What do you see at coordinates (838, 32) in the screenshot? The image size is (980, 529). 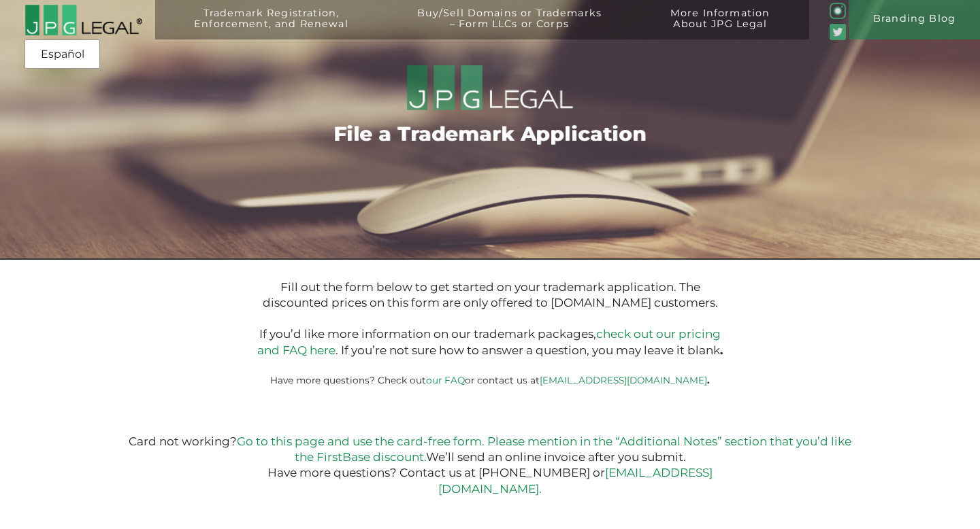 I see `img: Twitter_Social_Icon_Rounded_Square_Color-mid-green3-90.png` at bounding box center [838, 32].